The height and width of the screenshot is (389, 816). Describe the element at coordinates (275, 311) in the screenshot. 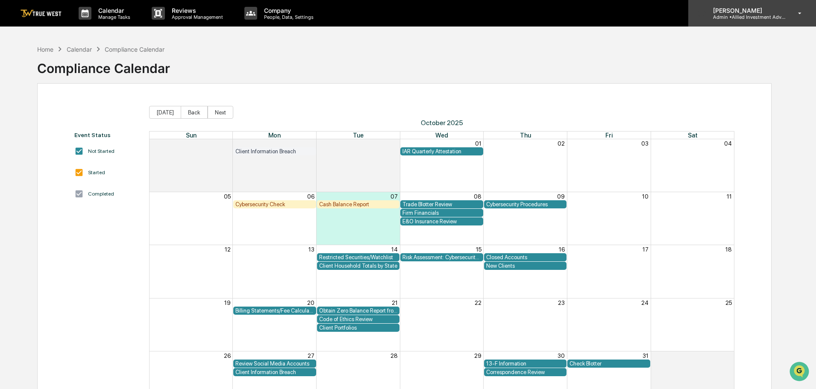

I see `div: Billing Statements/Fee Calculations Report` at that location.